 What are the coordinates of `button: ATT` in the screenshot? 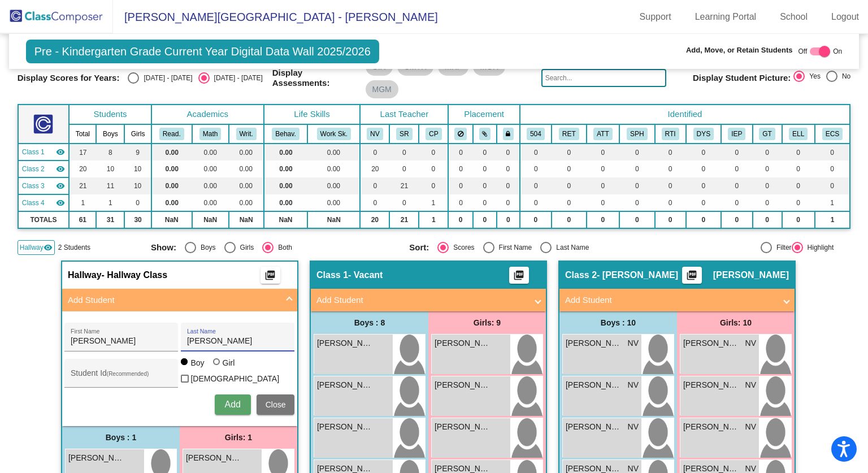 It's located at (602, 134).